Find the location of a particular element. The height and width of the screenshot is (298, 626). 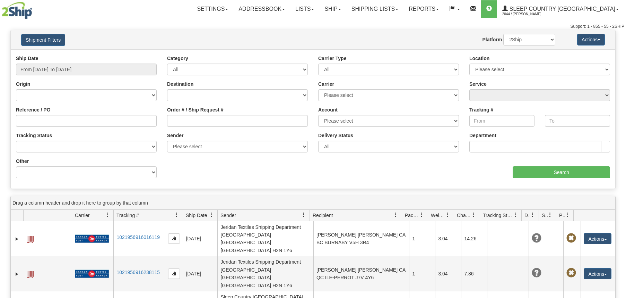

a: 1021956916016119 is located at coordinates (138, 237).